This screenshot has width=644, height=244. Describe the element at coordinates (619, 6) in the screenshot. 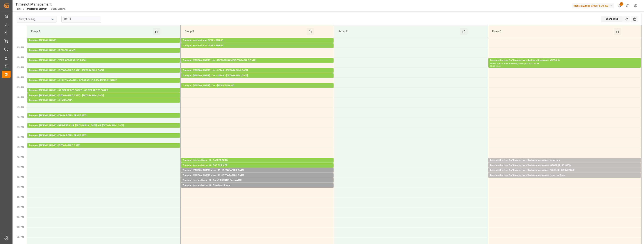

I see `button: show 9 new notifications` at that location.